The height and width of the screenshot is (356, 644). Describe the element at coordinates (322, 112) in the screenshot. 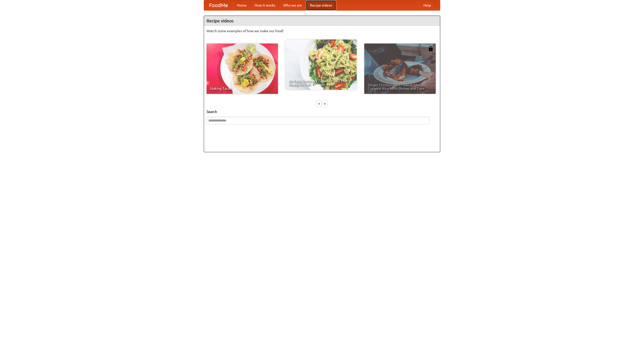

I see `h5: Search` at that location.